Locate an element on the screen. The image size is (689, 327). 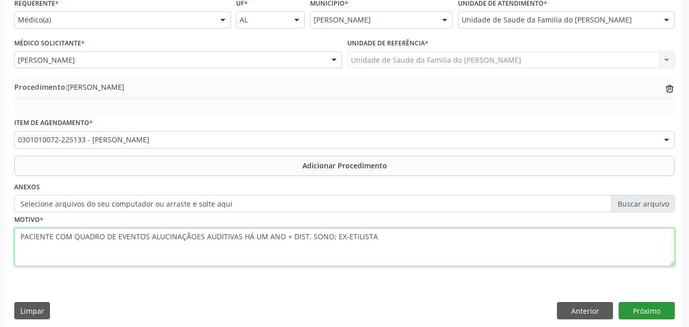
button: Próximo is located at coordinates (647, 311).